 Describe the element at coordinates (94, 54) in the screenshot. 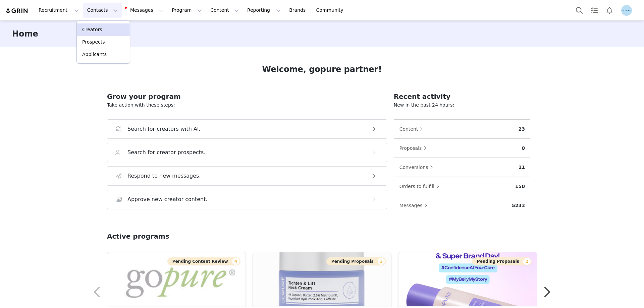

I see `p: Applicants` at that location.